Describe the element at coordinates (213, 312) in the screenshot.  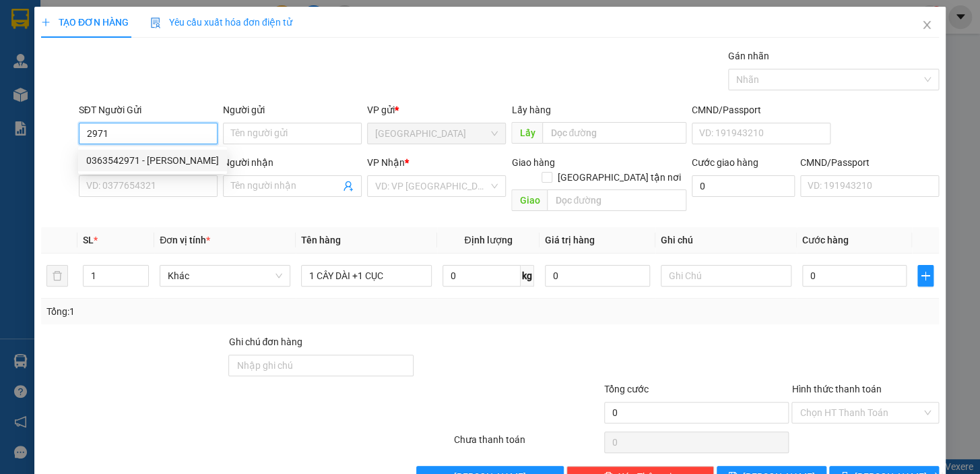
I see `div: Tổng: 1` at that location.